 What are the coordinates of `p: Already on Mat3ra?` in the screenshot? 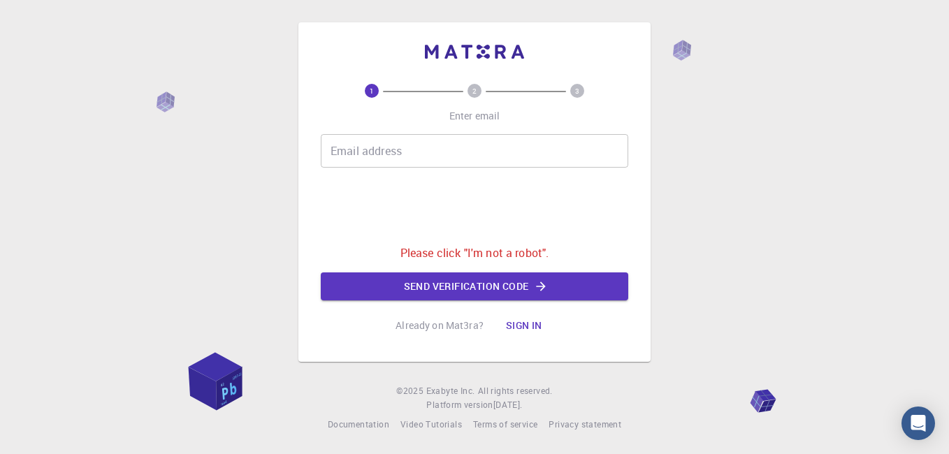 It's located at (440, 326).